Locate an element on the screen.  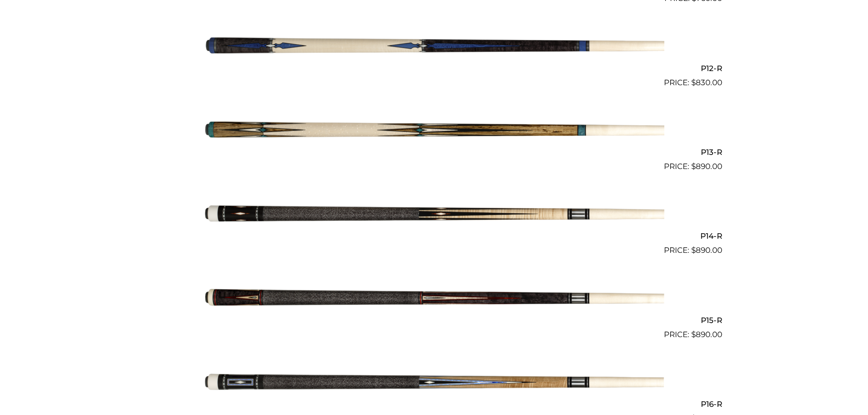
img: P15-R is located at coordinates (434, 298).